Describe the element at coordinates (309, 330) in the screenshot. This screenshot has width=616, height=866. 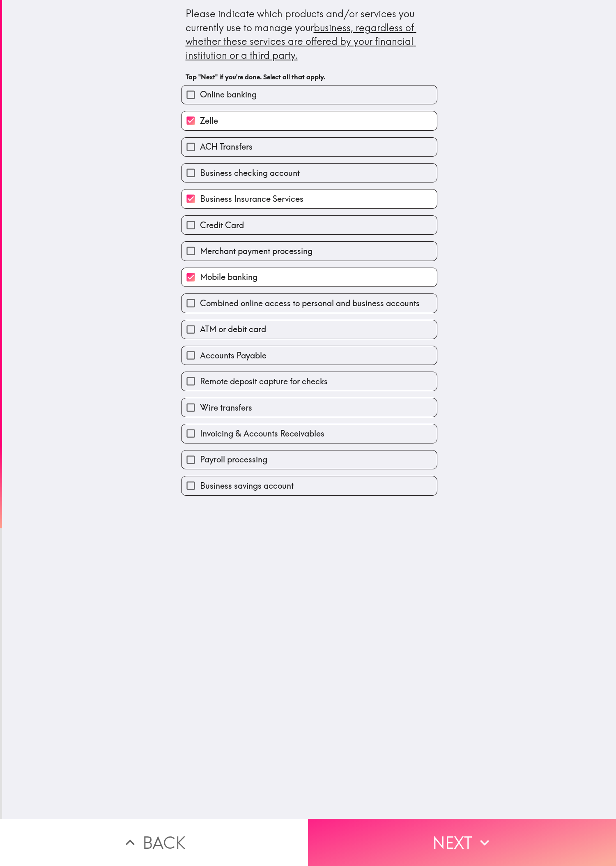
I see `button: ATM or debit card` at that location.